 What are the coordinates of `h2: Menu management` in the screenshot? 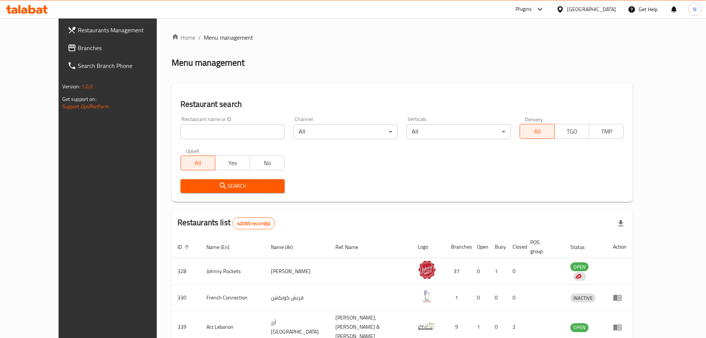 It's located at (208, 63).